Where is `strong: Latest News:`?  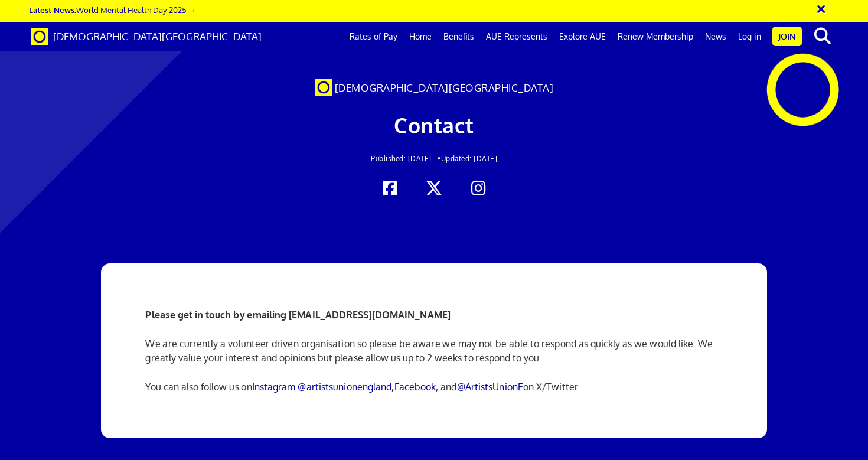 strong: Latest News: is located at coordinates (53, 9).